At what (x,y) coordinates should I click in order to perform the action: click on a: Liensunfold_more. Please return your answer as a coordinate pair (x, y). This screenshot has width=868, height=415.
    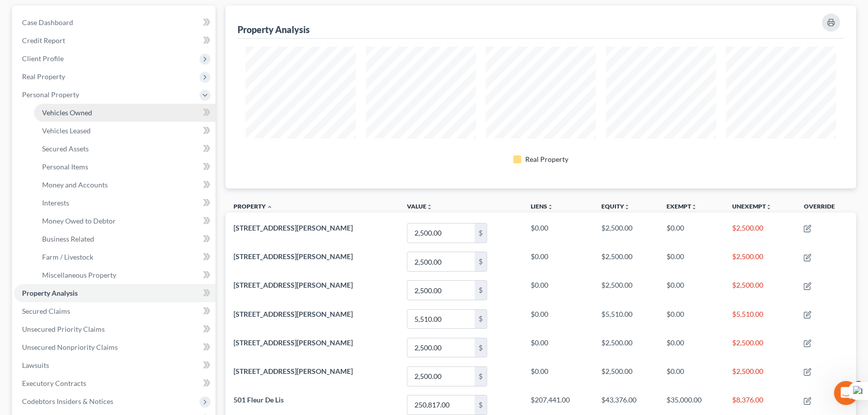
    Looking at the image, I should click on (542, 206).